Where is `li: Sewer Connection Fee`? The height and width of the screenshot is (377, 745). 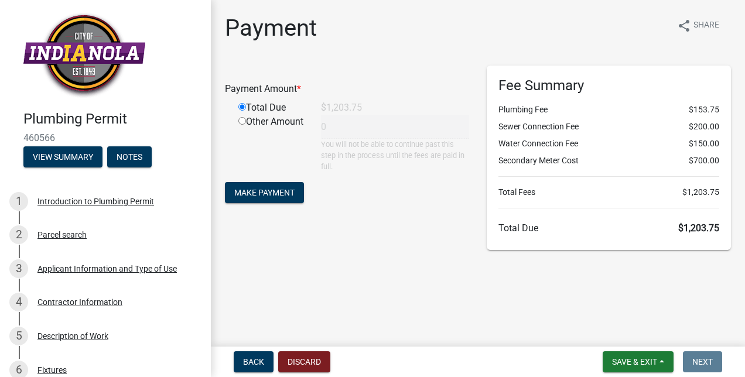 li: Sewer Connection Fee is located at coordinates (608, 126).